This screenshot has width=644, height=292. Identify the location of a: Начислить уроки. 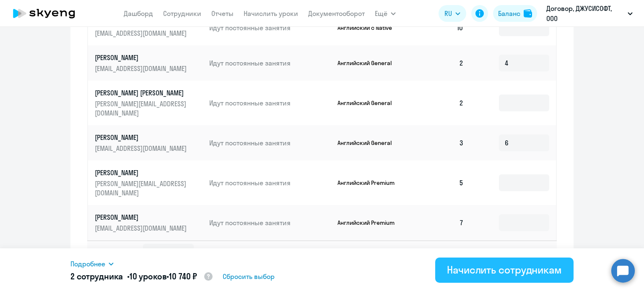
(271, 14).